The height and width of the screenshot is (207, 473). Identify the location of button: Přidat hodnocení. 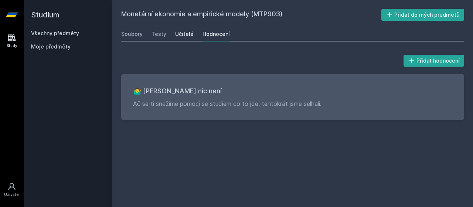
(434, 61).